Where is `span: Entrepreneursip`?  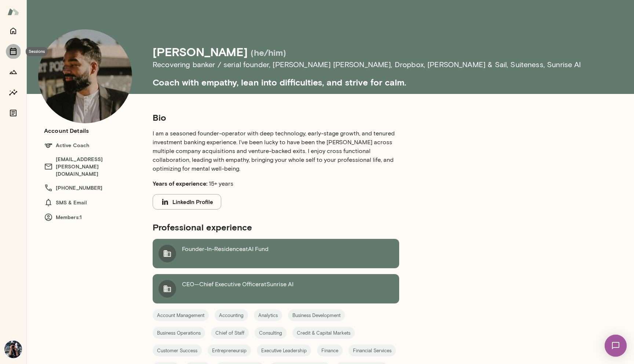 span: Entrepreneursip is located at coordinates (229, 351).